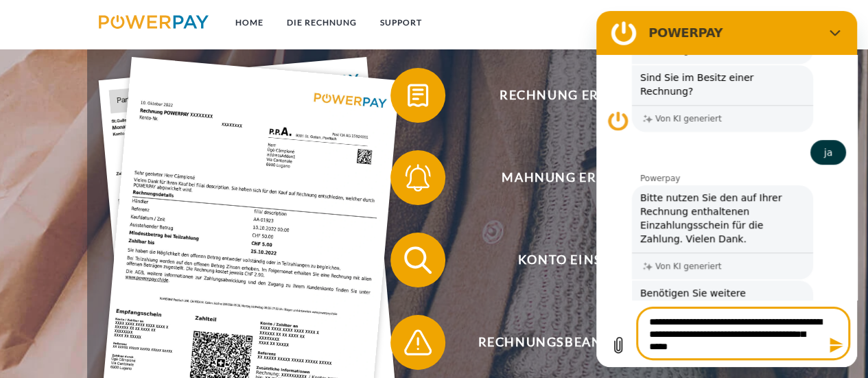  Describe the element at coordinates (401, 22) in the screenshot. I see `a: SUPPORT` at that location.